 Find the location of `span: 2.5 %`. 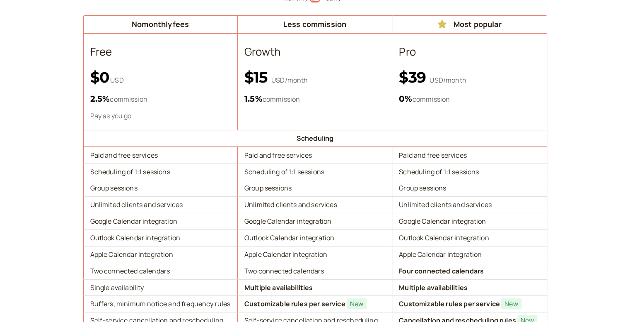

span: 2.5 % is located at coordinates (100, 99).